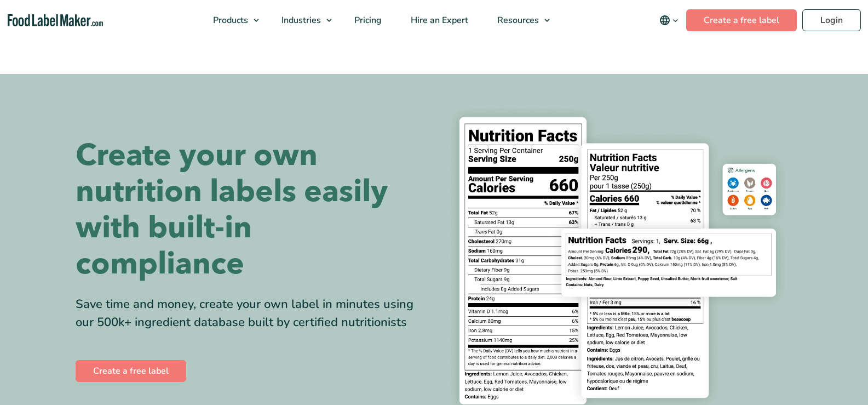 This screenshot has width=868, height=405. I want to click on span: Industries, so click(300, 20).